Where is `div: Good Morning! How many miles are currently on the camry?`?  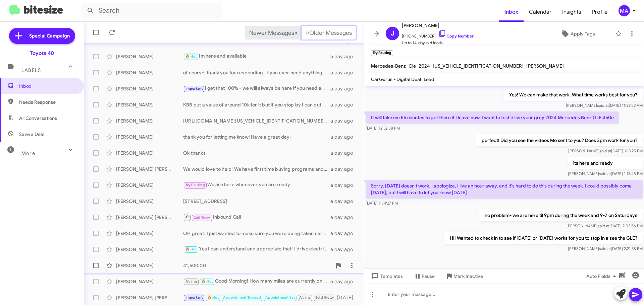
div: Good Morning! How many miles are currently on the camry? is located at coordinates (257, 282).